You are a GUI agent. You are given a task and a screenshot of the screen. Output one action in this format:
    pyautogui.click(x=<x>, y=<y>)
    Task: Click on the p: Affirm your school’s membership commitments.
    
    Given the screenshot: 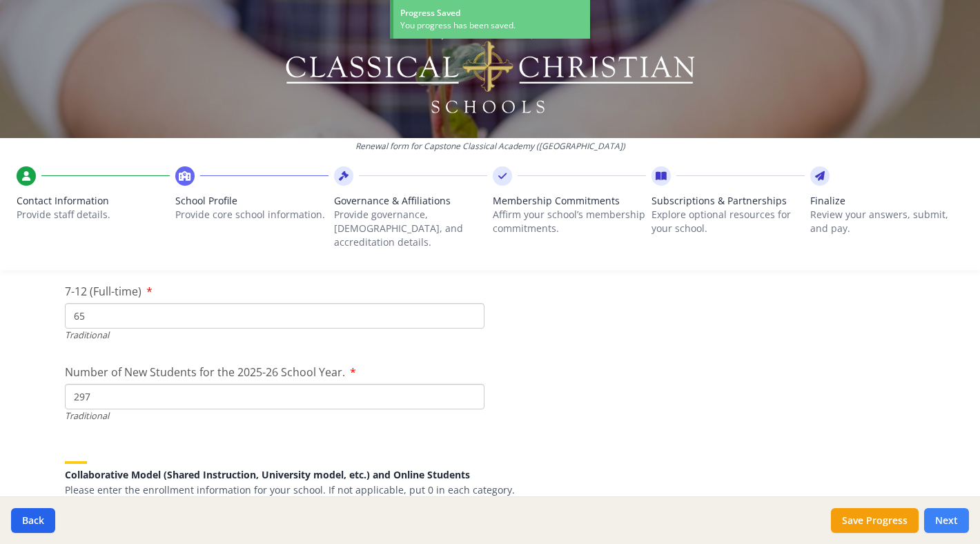 What is the action you would take?
    pyautogui.click(x=569, y=222)
    